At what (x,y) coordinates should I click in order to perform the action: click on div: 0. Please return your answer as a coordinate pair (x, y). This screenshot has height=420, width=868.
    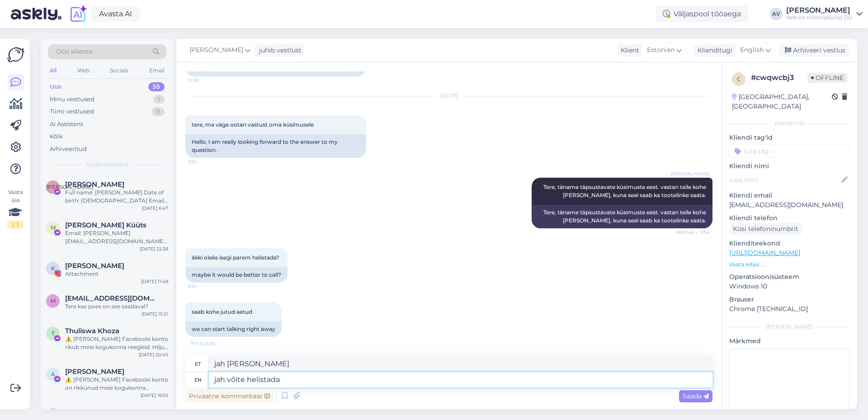
    Looking at the image, I should click on (158, 112).